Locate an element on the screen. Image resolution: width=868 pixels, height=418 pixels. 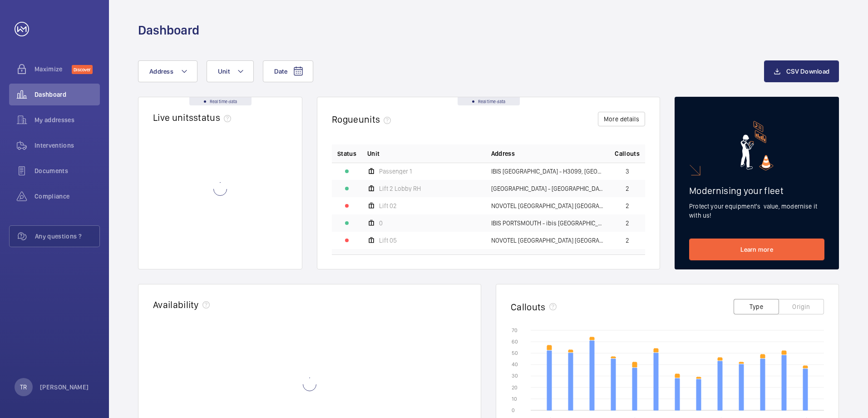
button: Origin is located at coordinates (801, 307).